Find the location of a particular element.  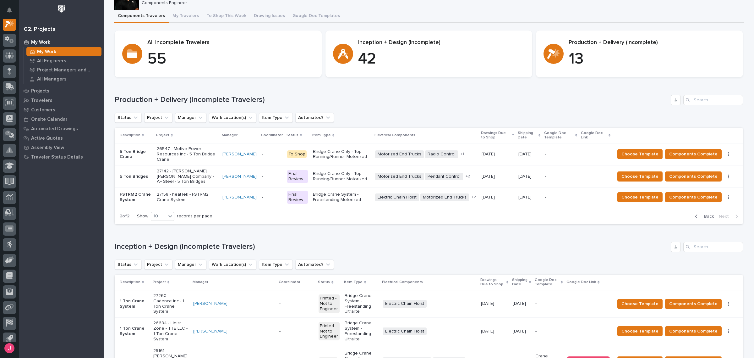

p: records per page is located at coordinates (195, 216).